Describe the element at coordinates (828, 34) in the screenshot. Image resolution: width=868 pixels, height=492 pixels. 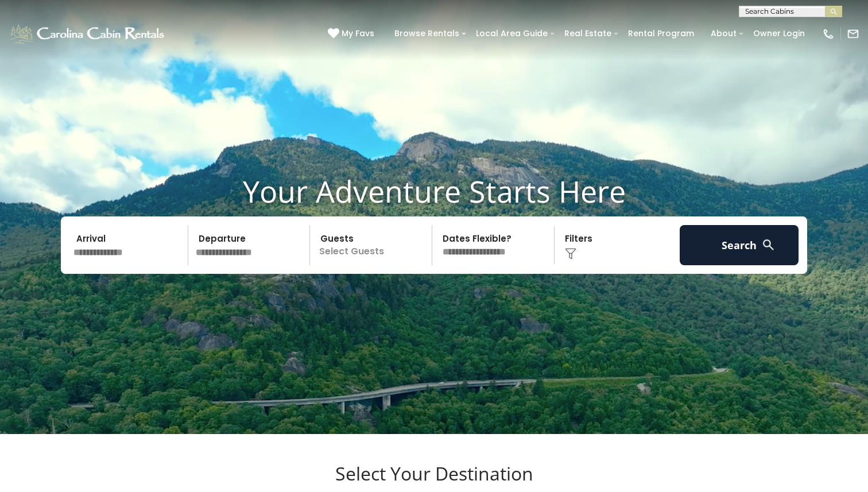
I see `img: phone-regular-white.png` at that location.